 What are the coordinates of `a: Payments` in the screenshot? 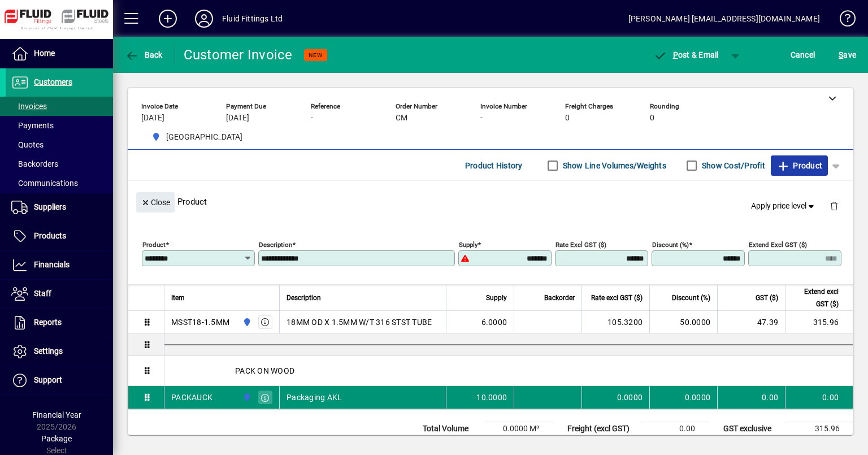 It's located at (60, 126).